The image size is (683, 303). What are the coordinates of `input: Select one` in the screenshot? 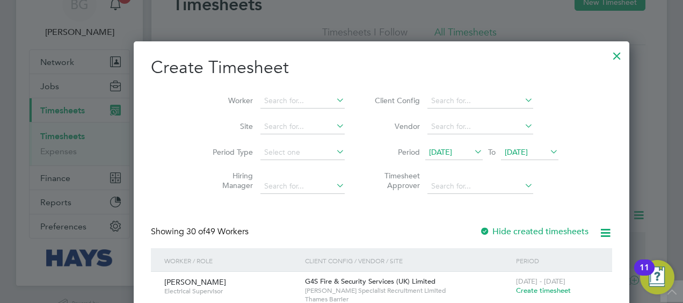 It's located at (302, 152).